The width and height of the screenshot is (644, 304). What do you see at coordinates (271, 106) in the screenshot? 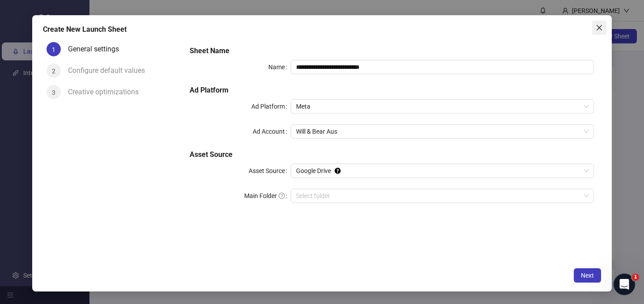
I see `label: Ad Platform` at bounding box center [271, 106].